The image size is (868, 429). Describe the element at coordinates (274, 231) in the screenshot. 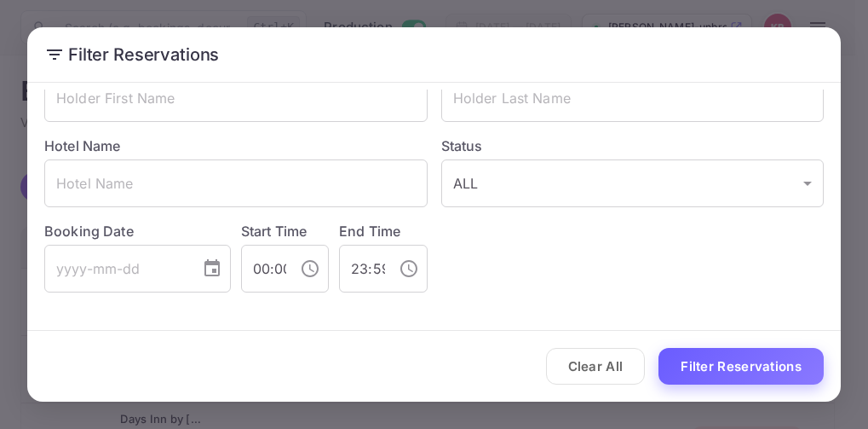

I see `label: Start Time` at that location.